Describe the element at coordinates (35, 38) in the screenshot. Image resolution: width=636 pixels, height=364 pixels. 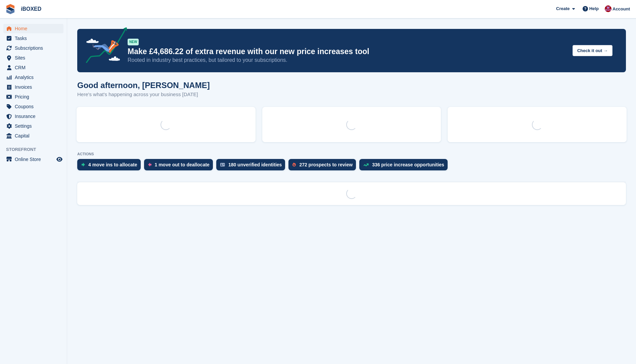
I see `span: Tasks` at that location.